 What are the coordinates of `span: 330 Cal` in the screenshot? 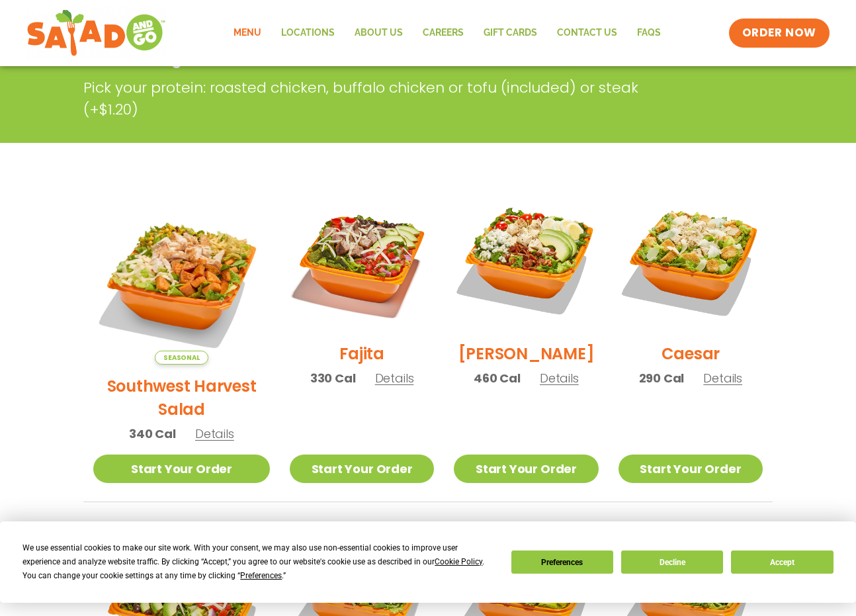 It's located at (333, 378).